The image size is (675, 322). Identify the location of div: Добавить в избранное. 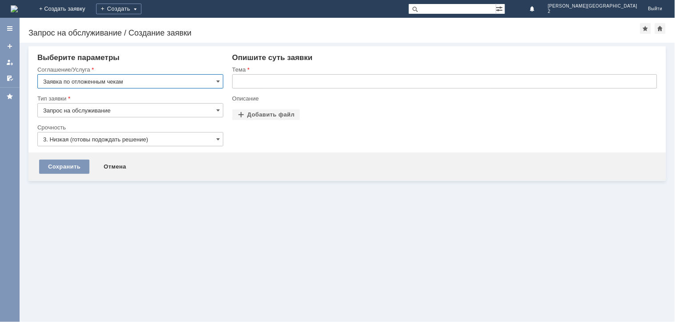
(646, 28).